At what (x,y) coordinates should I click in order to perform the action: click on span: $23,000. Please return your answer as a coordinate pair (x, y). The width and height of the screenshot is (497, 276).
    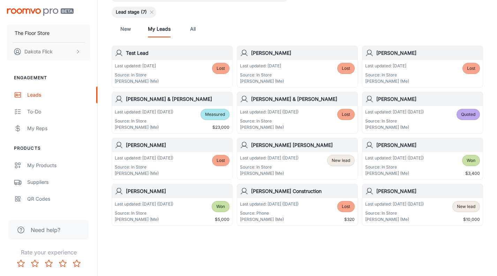
    Looking at the image, I should click on (221, 127).